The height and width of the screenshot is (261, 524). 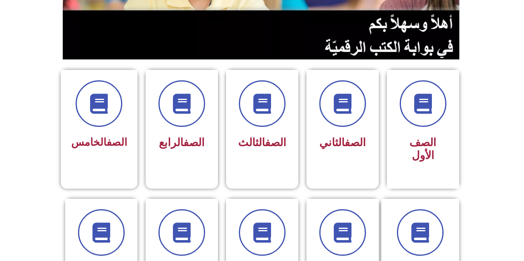 I want to click on span: الثاني, so click(x=342, y=143).